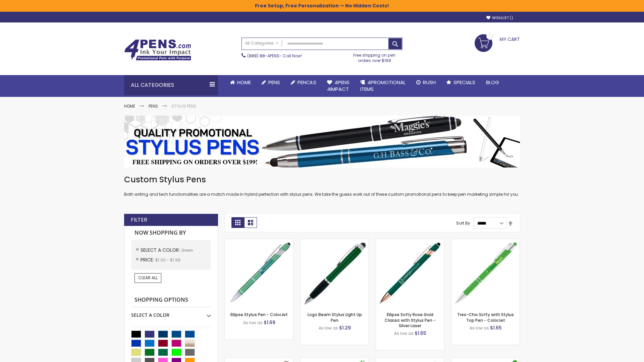  I want to click on a: All Categories, so click(262, 43).